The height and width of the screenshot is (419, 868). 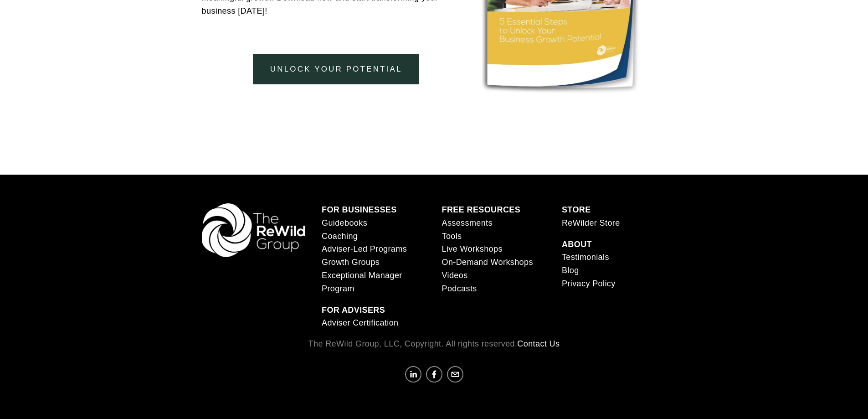 I want to click on strong: FOR BUSINESSES, so click(x=359, y=210).